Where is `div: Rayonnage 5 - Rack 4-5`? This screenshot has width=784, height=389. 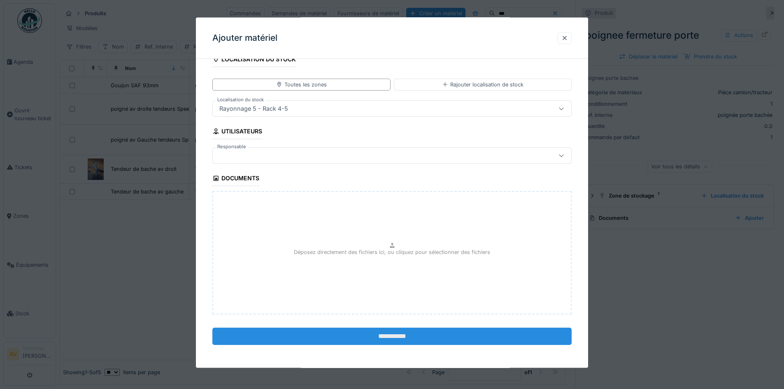
div: Rayonnage 5 - Rack 4-5 is located at coordinates (254, 108).